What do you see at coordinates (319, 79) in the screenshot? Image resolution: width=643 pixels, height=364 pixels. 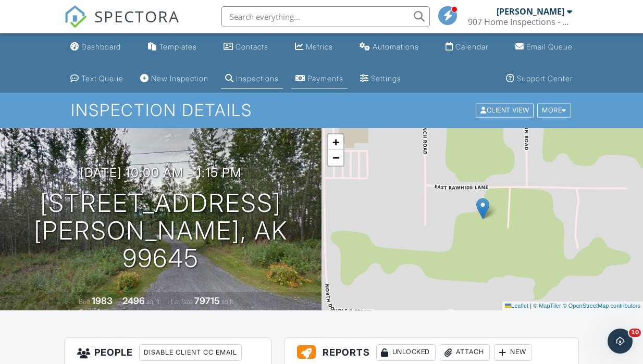 I see `a: Payments` at bounding box center [319, 79].